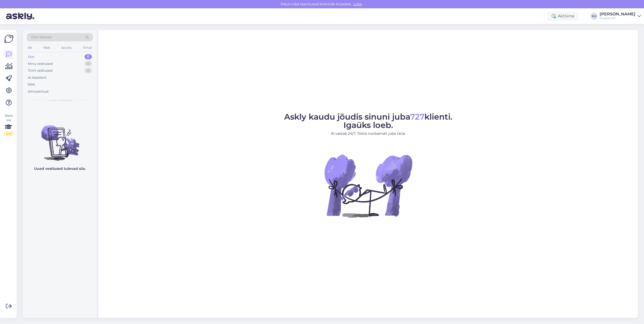 The height and width of the screenshot is (324, 644). Describe the element at coordinates (357, 4) in the screenshot. I see `span: Luba` at that location.